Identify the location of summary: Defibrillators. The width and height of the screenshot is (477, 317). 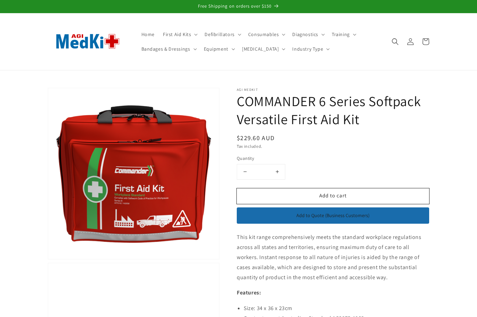
(222, 34).